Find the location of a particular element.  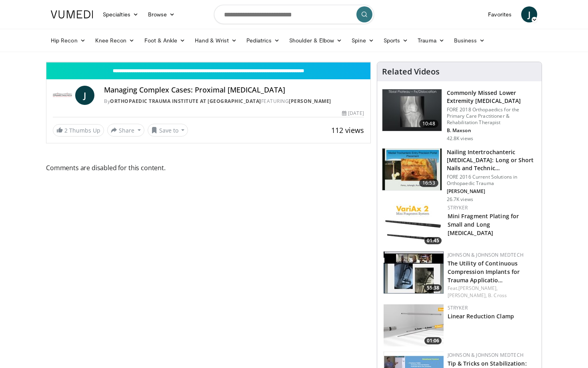

button: Share is located at coordinates (126, 130).